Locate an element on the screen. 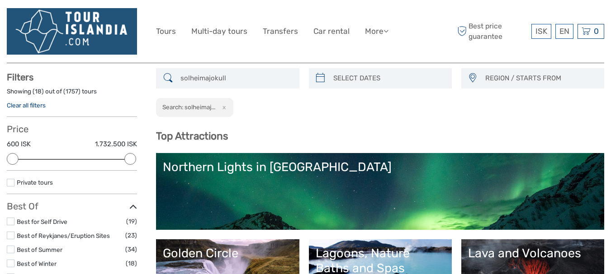  label: 1.732.500 ISK is located at coordinates (116, 144).